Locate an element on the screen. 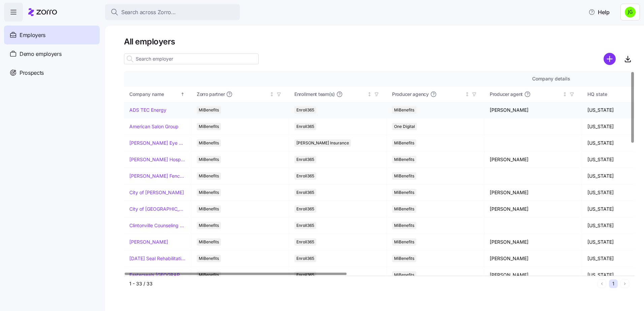 This screenshot has height=311, width=644. span: Producer agent is located at coordinates (506, 94).